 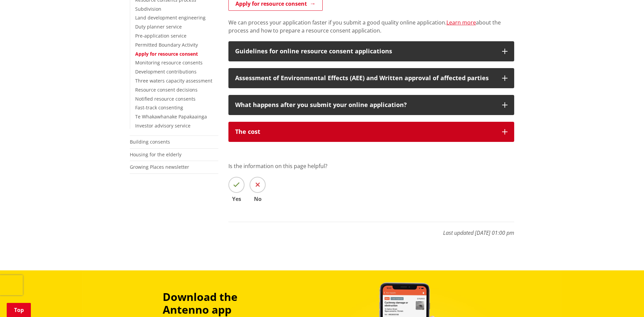 What do you see at coordinates (461, 23) in the screenshot?
I see `a: Learn more` at bounding box center [461, 23].